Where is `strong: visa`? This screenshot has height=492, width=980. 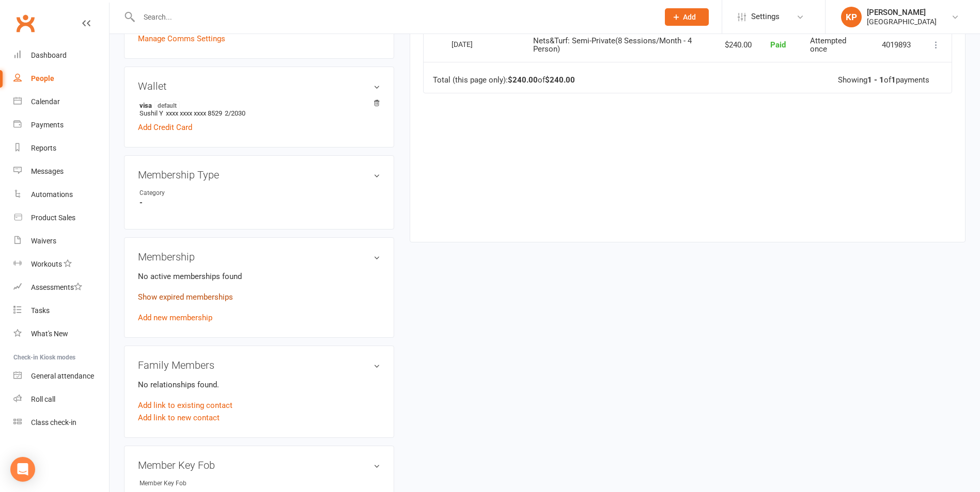
strong: visa is located at coordinates (257, 105).